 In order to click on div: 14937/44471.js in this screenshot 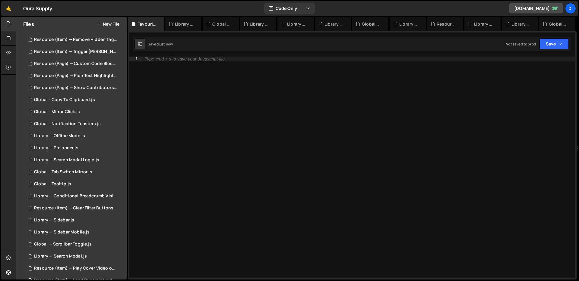, I will do `click(75, 112)`.